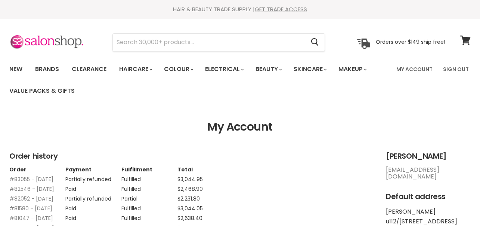 The height and width of the screenshot is (226, 480). What do you see at coordinates (205, 169) in the screenshot?
I see `th: Total` at bounding box center [205, 169].